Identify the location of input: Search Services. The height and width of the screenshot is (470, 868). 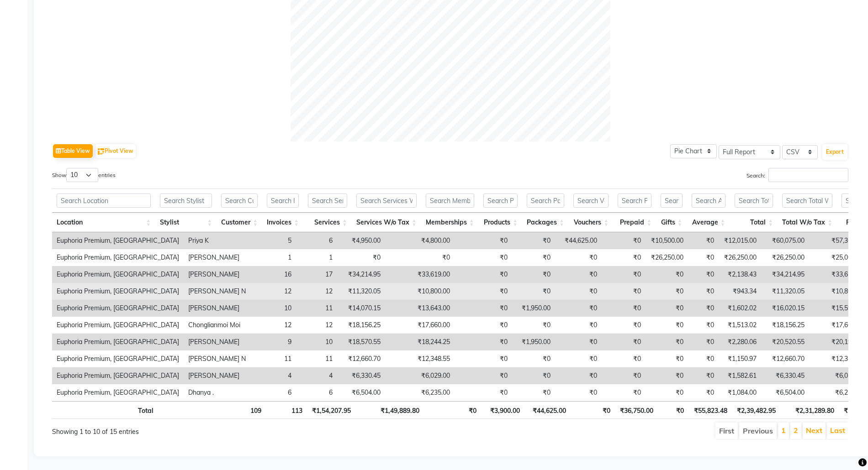
(327, 200).